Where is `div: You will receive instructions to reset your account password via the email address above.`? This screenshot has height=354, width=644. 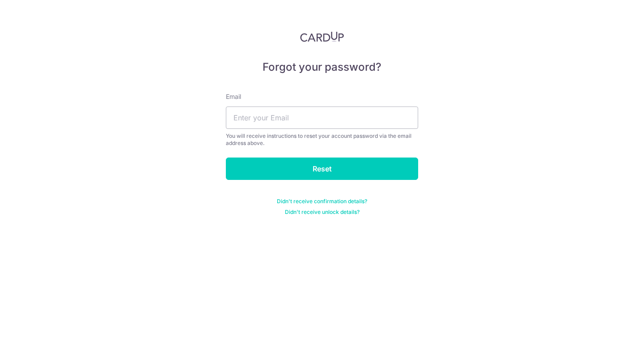
div: You will receive instructions to reset your account password via the email address above. is located at coordinates (322, 139).